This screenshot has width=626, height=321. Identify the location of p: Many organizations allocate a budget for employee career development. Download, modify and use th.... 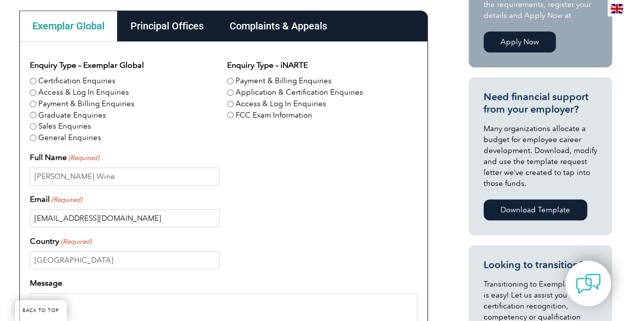
(540, 156).